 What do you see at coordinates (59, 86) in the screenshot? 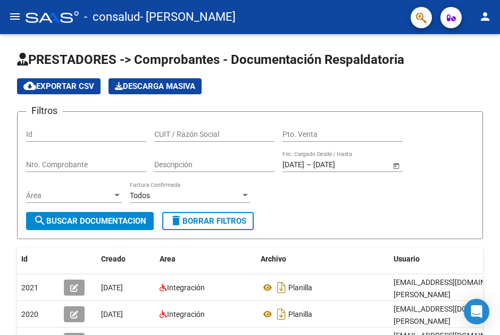
I see `span: Exportar CSV` at bounding box center [59, 86].